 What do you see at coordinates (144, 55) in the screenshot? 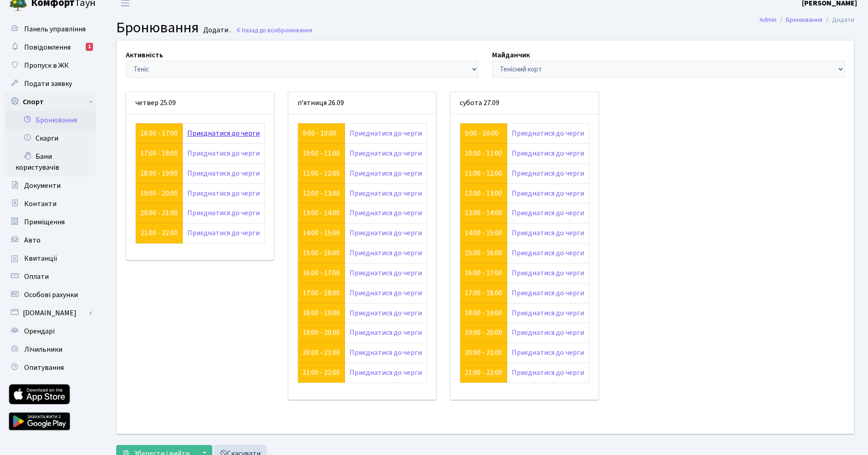
I see `label: Активність` at bounding box center [144, 55].